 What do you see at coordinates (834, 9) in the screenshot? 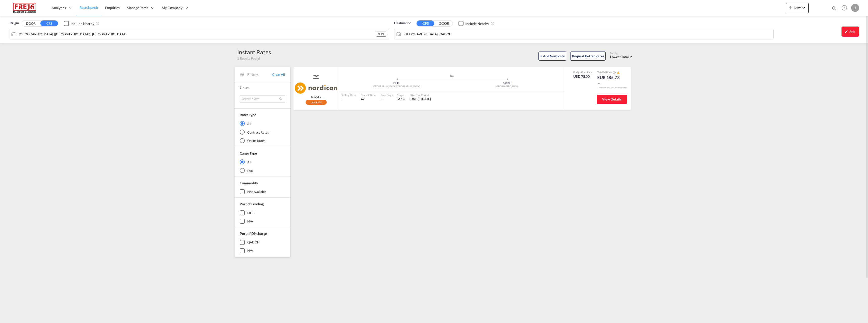
I see `div: icon-magnify` at bounding box center [834, 9].